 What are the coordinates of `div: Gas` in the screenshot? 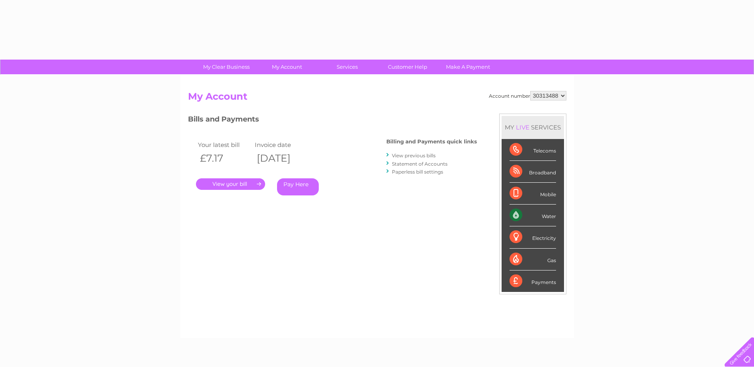 It's located at (533, 260).